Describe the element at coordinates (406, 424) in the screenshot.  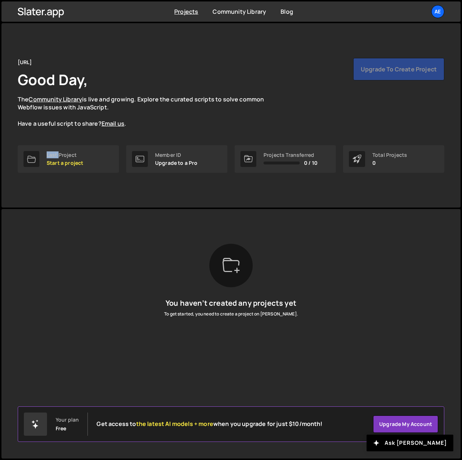
I see `a: Upgrade my account` at that location.